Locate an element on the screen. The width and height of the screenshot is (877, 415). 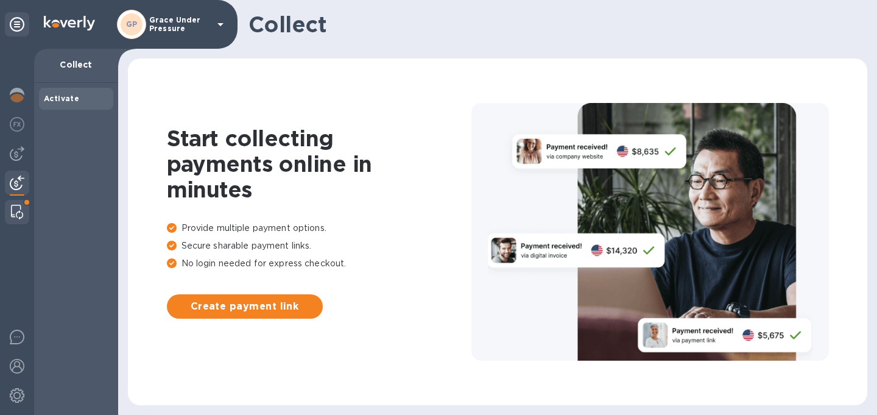
h1: Start collecting payments online in minutes is located at coordinates (319, 164).